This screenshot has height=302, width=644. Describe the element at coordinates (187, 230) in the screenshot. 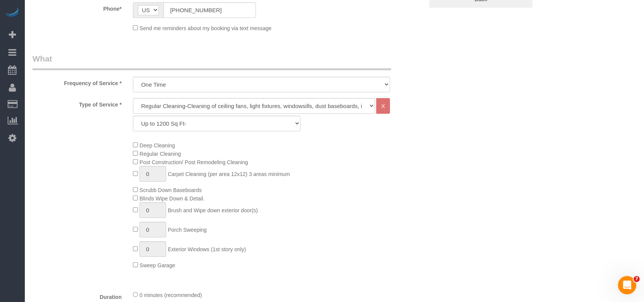

I see `span: Porch Sweeping` at that location.